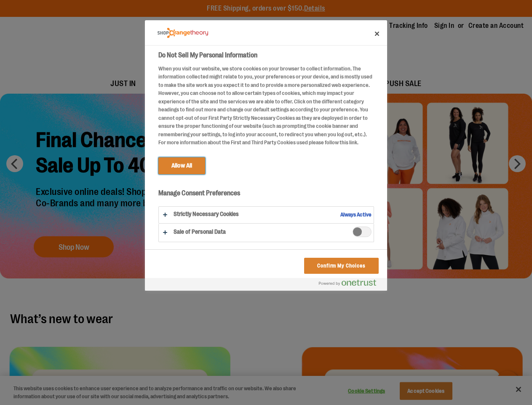 Image resolution: width=532 pixels, height=405 pixels. What do you see at coordinates (341, 265) in the screenshot?
I see `button: Confirm My Choices` at bounding box center [341, 265].